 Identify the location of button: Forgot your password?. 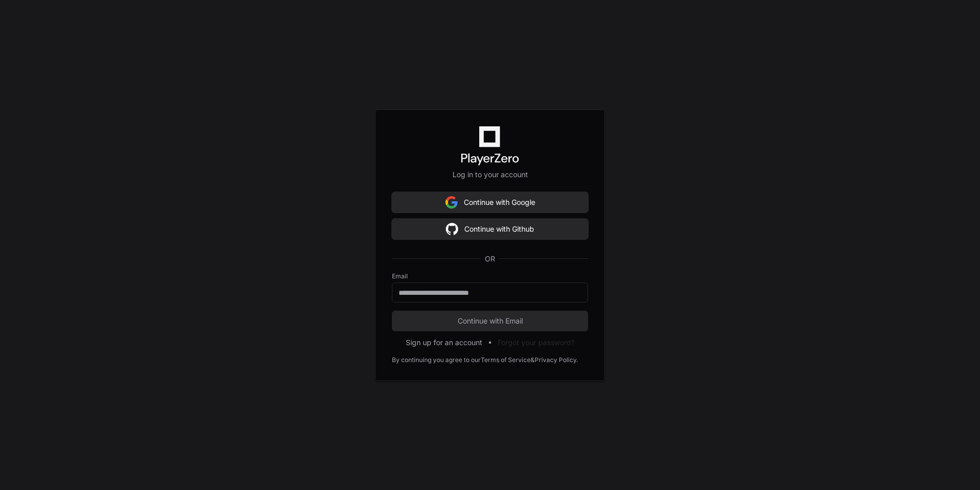
(537, 343).